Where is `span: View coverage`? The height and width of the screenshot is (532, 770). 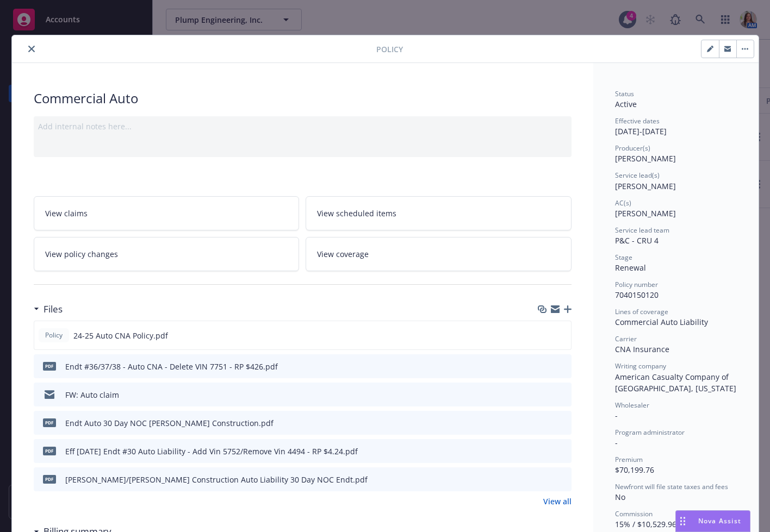 span: View coverage is located at coordinates (343, 254).